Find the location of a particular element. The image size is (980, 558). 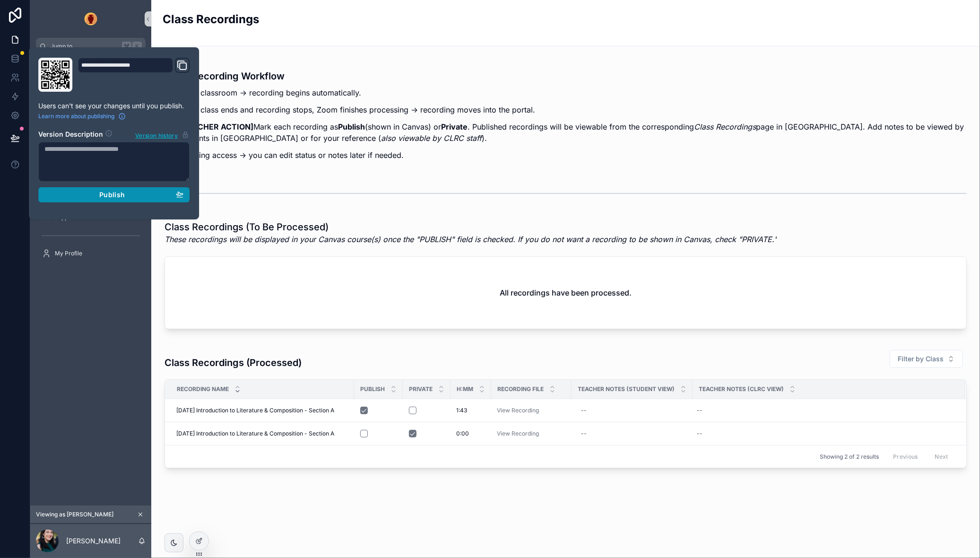

button: Version history is located at coordinates (162, 134).